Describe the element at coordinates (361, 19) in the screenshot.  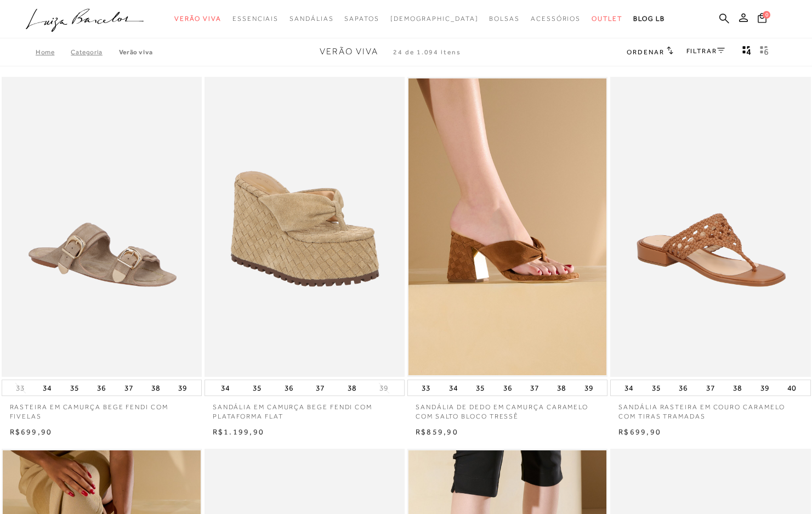
I see `span: Sapatos` at that location.